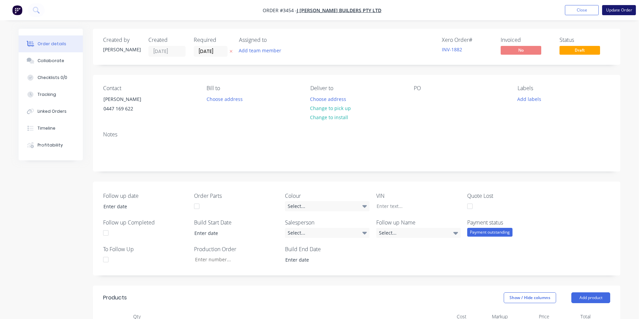 This screenshot has width=644, height=319. Describe the element at coordinates (330, 108) in the screenshot. I see `button: Change to pick up` at that location.